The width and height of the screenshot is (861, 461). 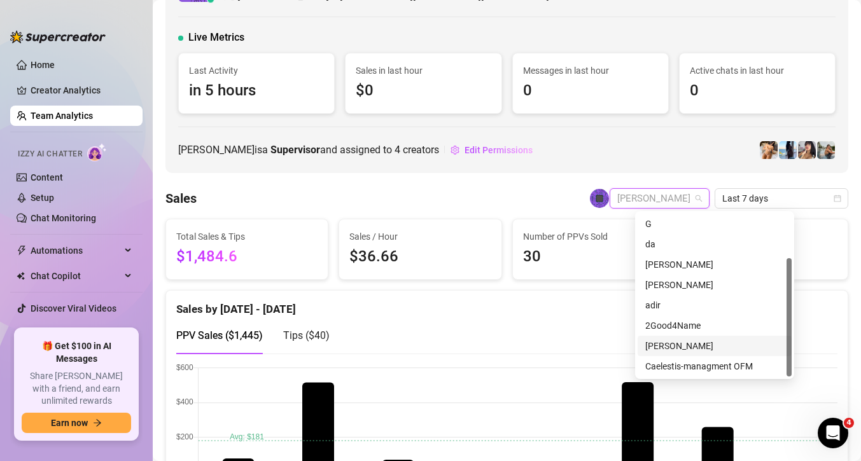 I want to click on a: Team Analytics, so click(x=62, y=116).